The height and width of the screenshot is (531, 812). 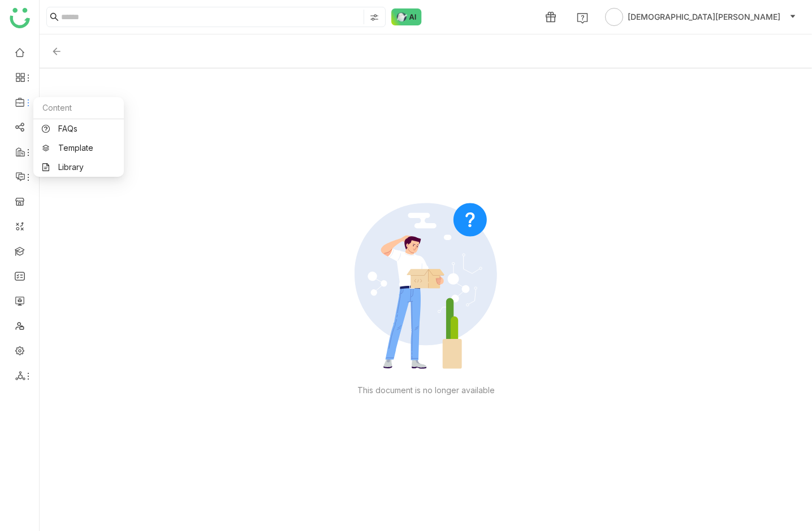 I want to click on img: back, so click(x=57, y=51).